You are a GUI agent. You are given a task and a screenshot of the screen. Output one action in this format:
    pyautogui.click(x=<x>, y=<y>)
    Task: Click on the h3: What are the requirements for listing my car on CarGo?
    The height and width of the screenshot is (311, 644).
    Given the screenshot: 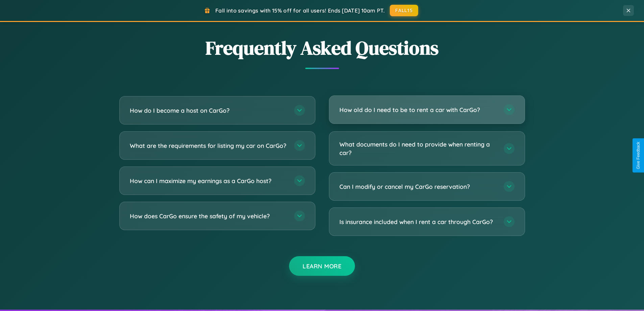 What is the action you would take?
    pyautogui.click(x=208, y=146)
    